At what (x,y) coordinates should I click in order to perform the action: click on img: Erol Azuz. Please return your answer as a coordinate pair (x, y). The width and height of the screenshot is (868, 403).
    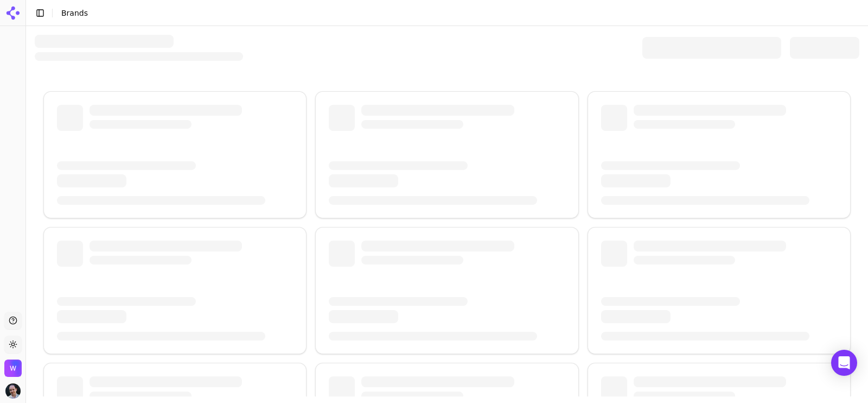
    Looking at the image, I should click on (13, 391).